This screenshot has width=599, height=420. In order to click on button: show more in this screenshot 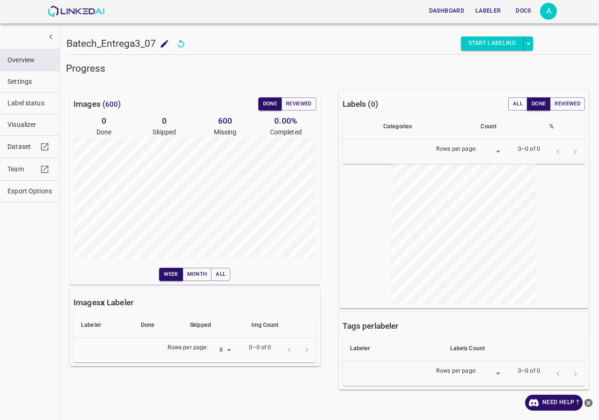, I will do `click(51, 36)`.